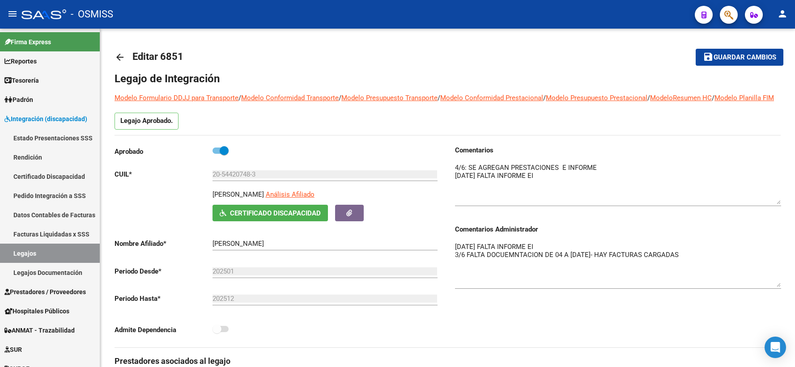 This screenshot has width=795, height=367. Describe the element at coordinates (21, 61) in the screenshot. I see `span: Reportes` at that location.